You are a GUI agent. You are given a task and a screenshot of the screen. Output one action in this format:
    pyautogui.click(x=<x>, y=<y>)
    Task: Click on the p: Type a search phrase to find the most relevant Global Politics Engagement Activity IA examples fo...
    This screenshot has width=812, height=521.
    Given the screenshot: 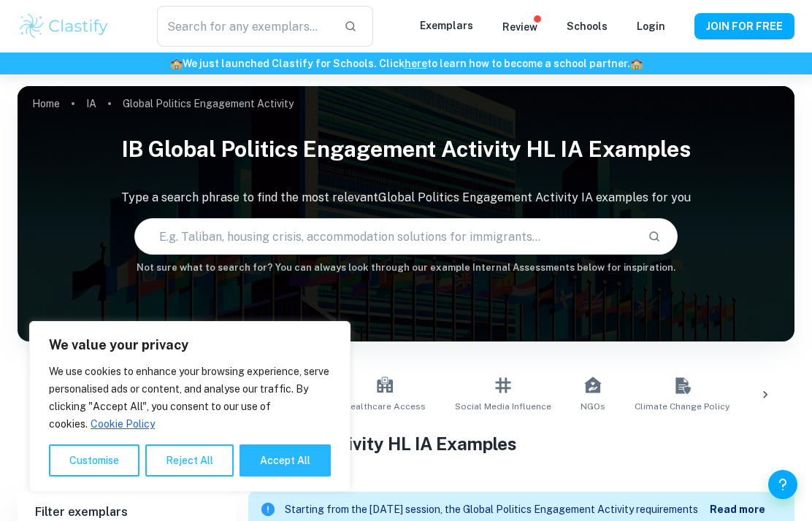 What is the action you would take?
    pyautogui.click(x=406, y=197)
    